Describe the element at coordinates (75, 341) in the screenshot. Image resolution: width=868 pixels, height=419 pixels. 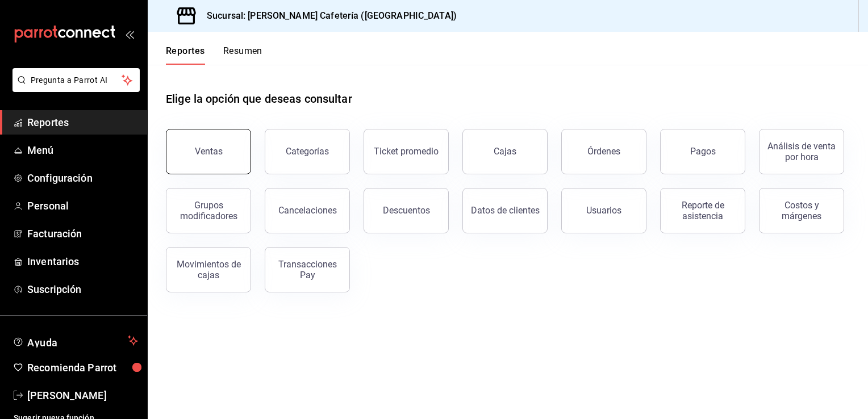
I see `span: Ayuda` at that location.